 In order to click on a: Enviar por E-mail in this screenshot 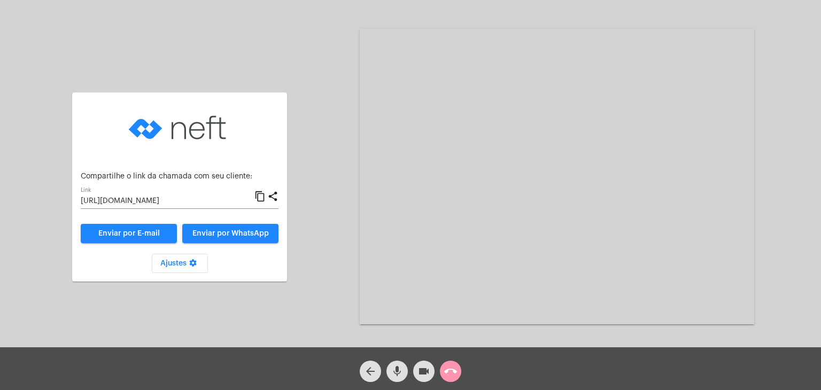, I will do `click(129, 233)`.